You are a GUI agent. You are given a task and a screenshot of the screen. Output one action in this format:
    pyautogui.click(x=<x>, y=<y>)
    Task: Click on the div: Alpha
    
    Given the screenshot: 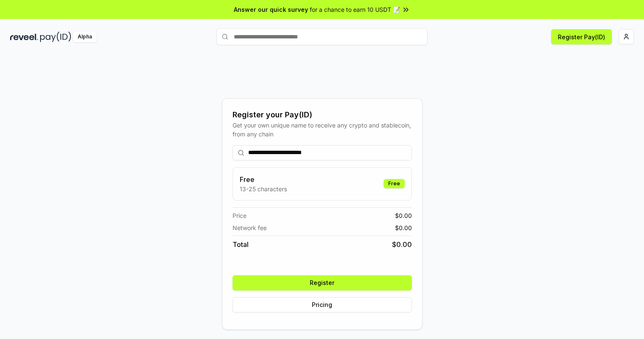 What is the action you would take?
    pyautogui.click(x=85, y=37)
    